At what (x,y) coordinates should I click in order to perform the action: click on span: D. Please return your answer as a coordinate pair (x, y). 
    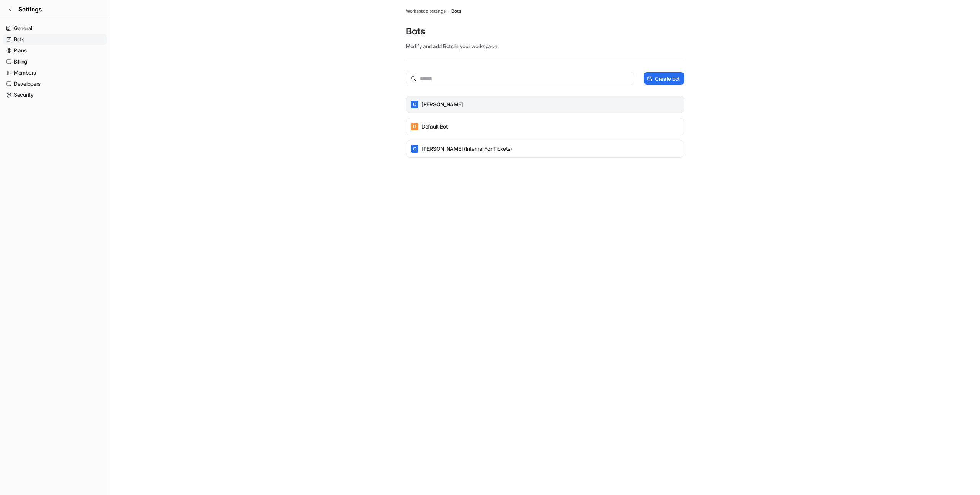
    Looking at the image, I should click on (415, 127).